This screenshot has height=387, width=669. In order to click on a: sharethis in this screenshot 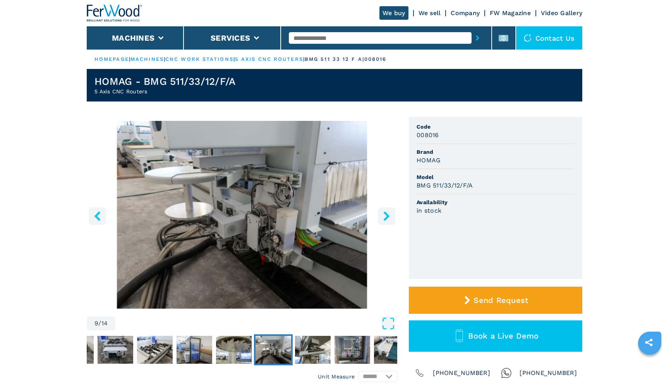, I will do `click(649, 342)`.